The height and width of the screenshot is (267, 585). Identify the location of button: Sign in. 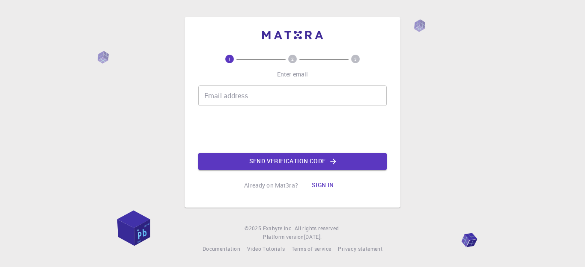
(323, 186).